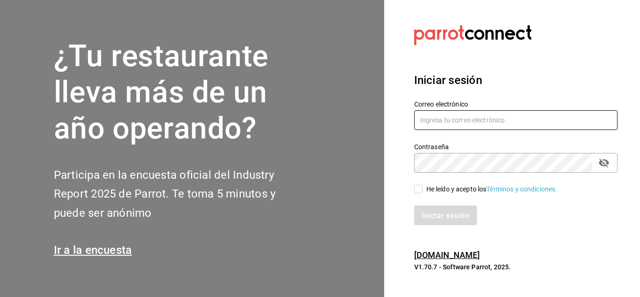 The width and height of the screenshot is (640, 297). What do you see at coordinates (522, 189) in the screenshot?
I see `font: Términos y condiciones.` at bounding box center [522, 189].